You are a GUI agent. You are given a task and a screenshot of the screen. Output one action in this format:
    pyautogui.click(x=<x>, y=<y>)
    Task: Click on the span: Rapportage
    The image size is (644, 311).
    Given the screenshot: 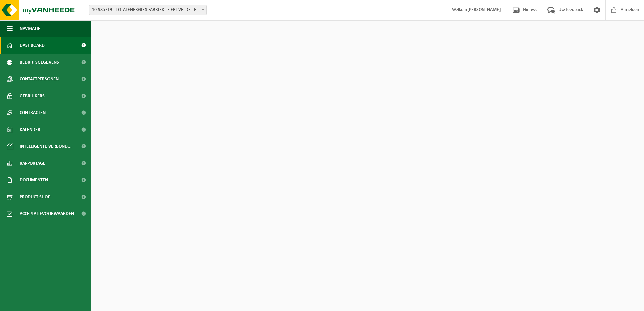 What is the action you would take?
    pyautogui.click(x=32, y=164)
    